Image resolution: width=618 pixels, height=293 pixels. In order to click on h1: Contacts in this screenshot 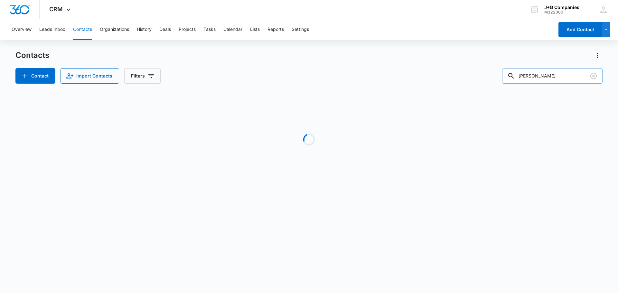, I will do `click(32, 55)`.